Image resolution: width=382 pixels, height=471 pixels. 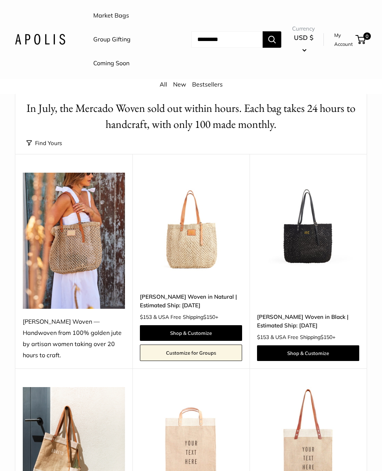 What do you see at coordinates (111, 16) in the screenshot?
I see `a: Market Bags` at bounding box center [111, 16].